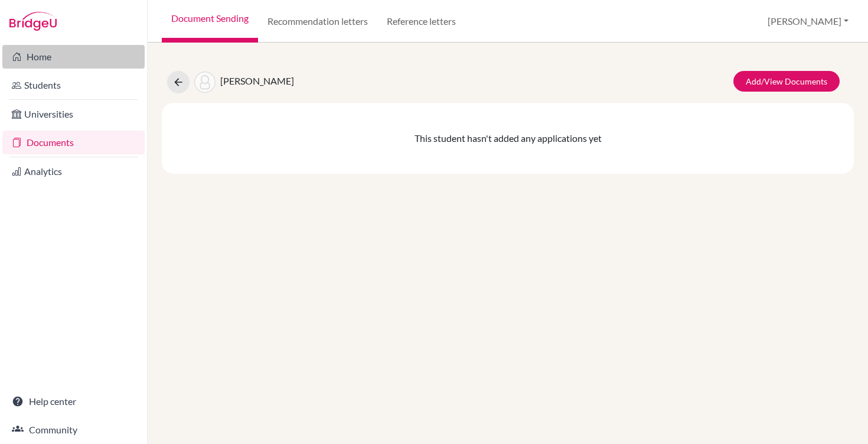 The width and height of the screenshot is (868, 444). Describe the element at coordinates (73, 172) in the screenshot. I see `a: Analytics` at that location.